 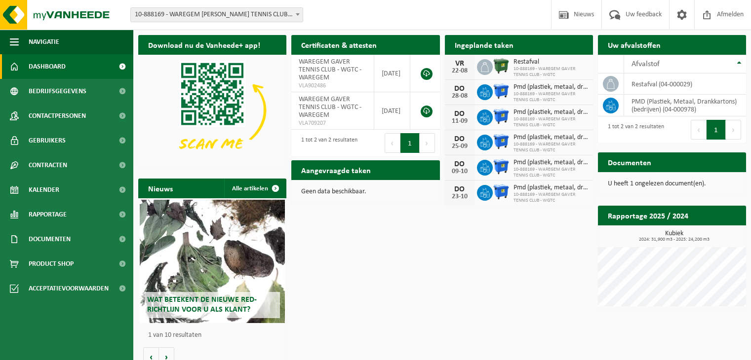 What do you see at coordinates (202, 304) in the screenshot?
I see `span: Wat betekent de nieuwe RED-richtlijn voor u als klant?` at bounding box center [202, 304].